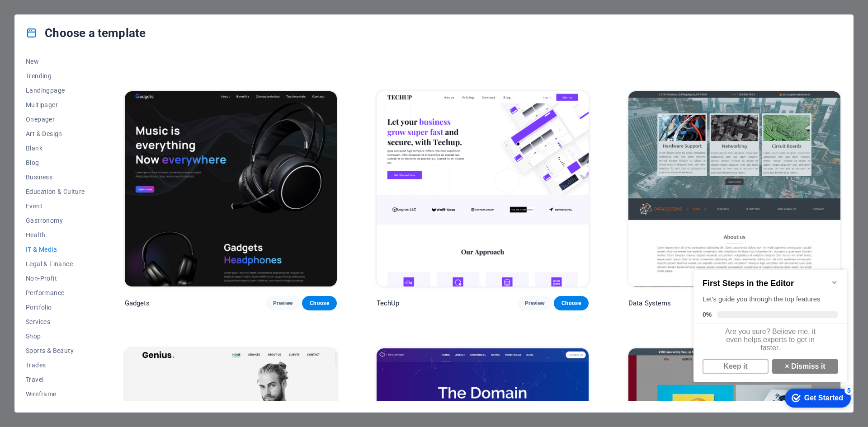 The image size is (868, 427). What do you see at coordinates (55, 250) in the screenshot?
I see `button: IT & Media` at bounding box center [55, 250].